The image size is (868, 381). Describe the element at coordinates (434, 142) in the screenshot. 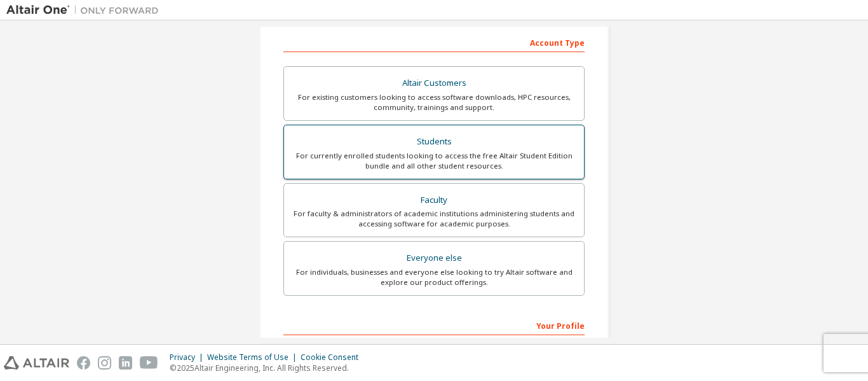

I see `div: Students` at that location.